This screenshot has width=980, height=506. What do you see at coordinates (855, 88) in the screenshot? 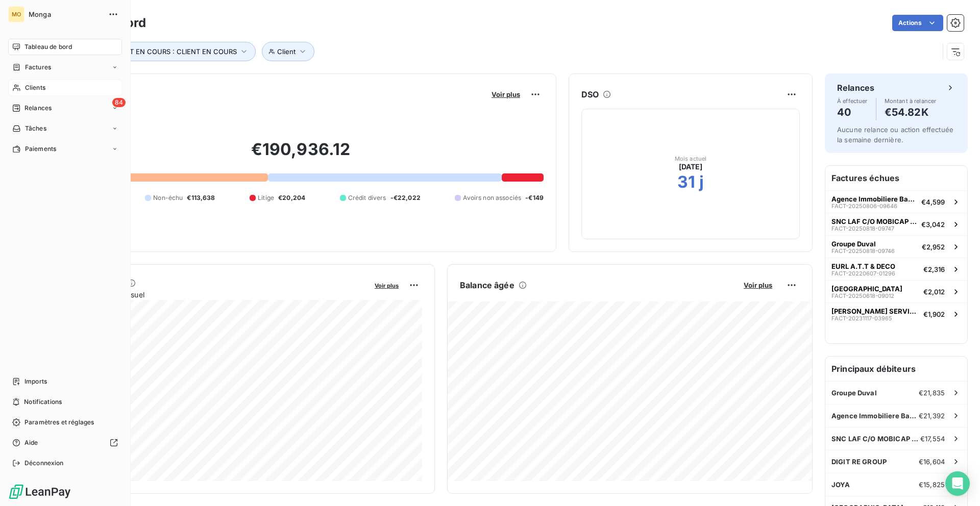
I see `h6: Relances` at bounding box center [855, 88].